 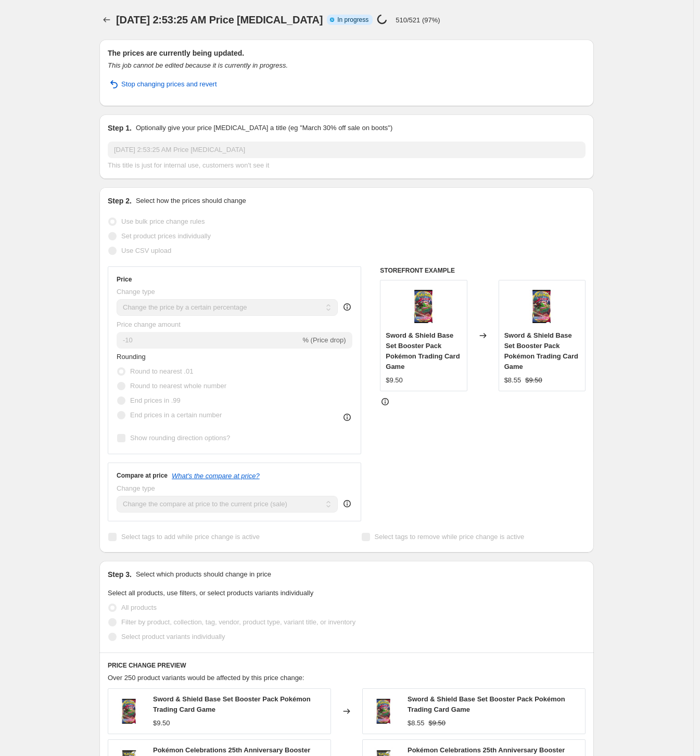 I want to click on input: -15, so click(x=208, y=340).